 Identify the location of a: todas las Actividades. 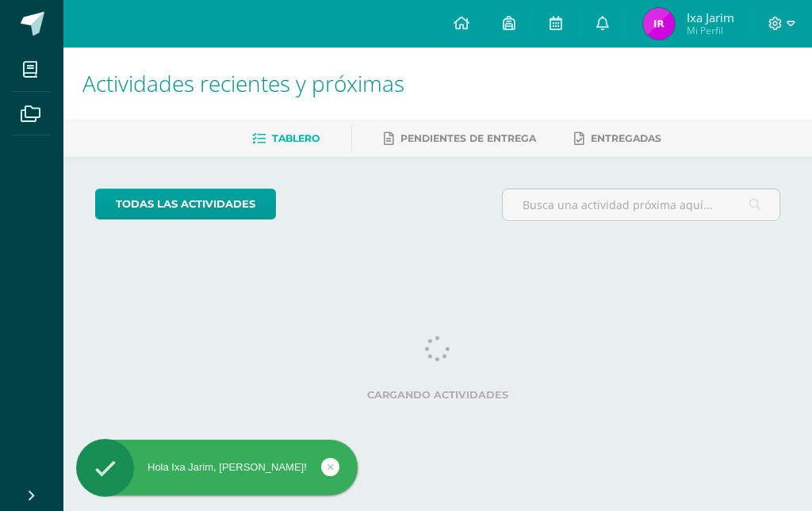
(186, 204).